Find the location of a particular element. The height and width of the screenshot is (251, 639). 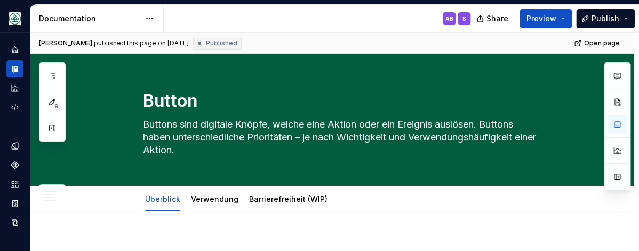

a: Storybook stories is located at coordinates (15, 203).